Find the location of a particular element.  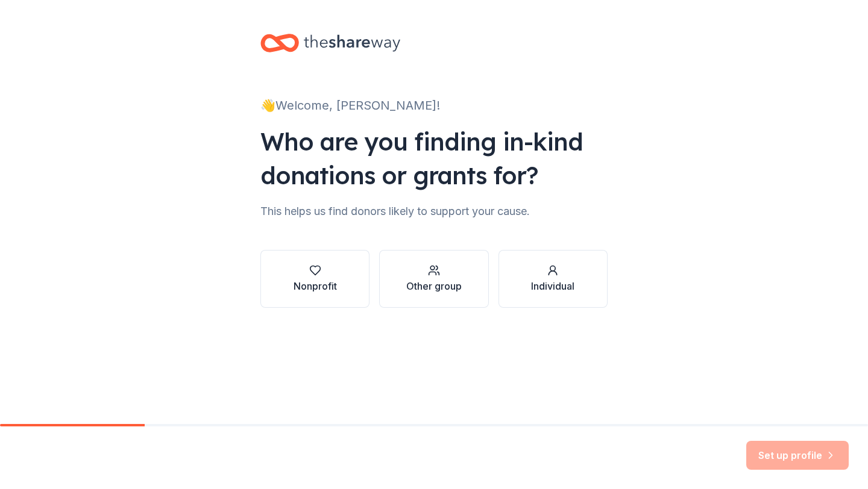

button: Individual is located at coordinates (553, 279).